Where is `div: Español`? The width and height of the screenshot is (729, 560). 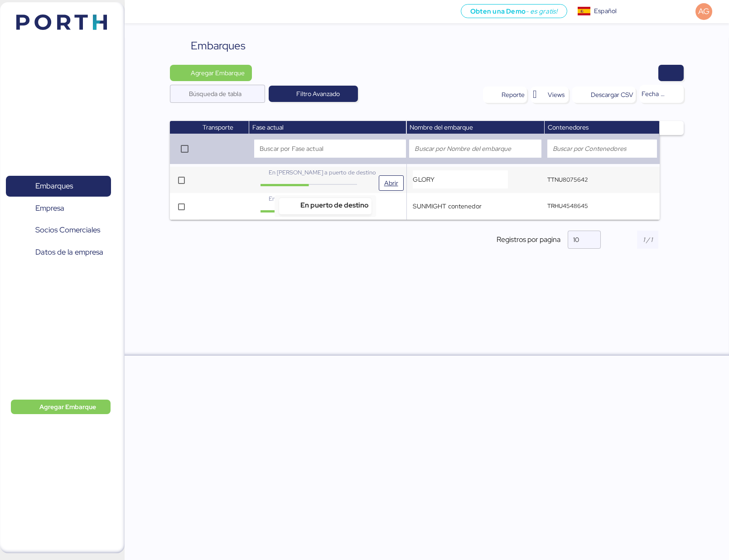 div: Español is located at coordinates (605, 11).